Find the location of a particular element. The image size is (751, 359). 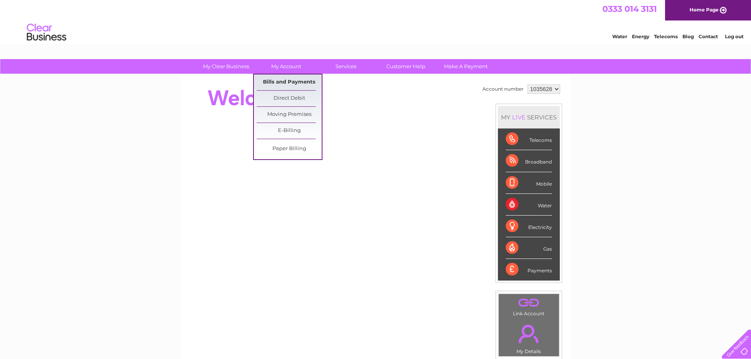

a: Contact is located at coordinates (708, 36).